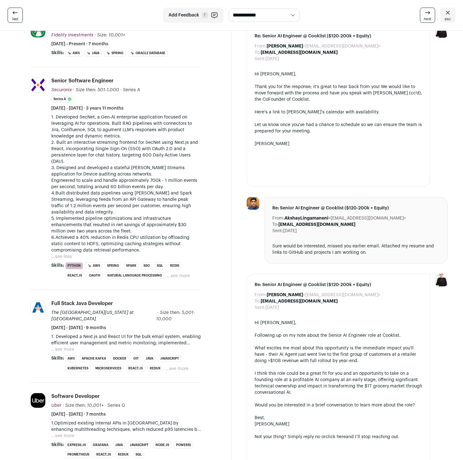  Describe the element at coordinates (15, 15) in the screenshot. I see `a: last` at that location.